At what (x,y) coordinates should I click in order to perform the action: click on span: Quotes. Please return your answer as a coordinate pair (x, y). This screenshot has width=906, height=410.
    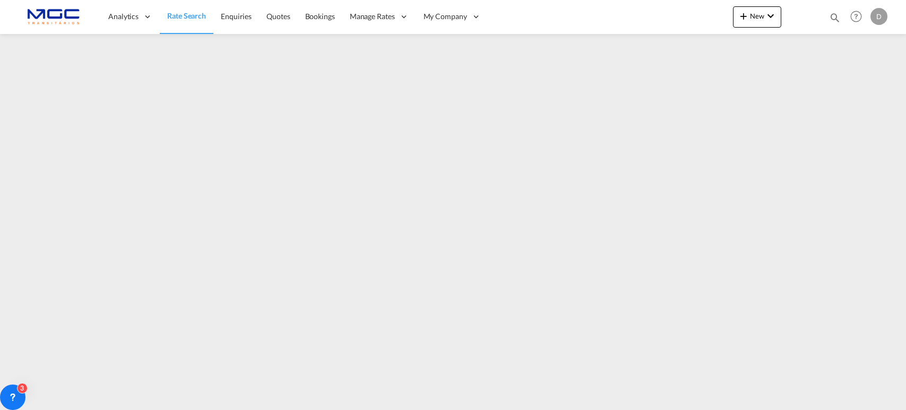
    Looking at the image, I should click on (278, 16).